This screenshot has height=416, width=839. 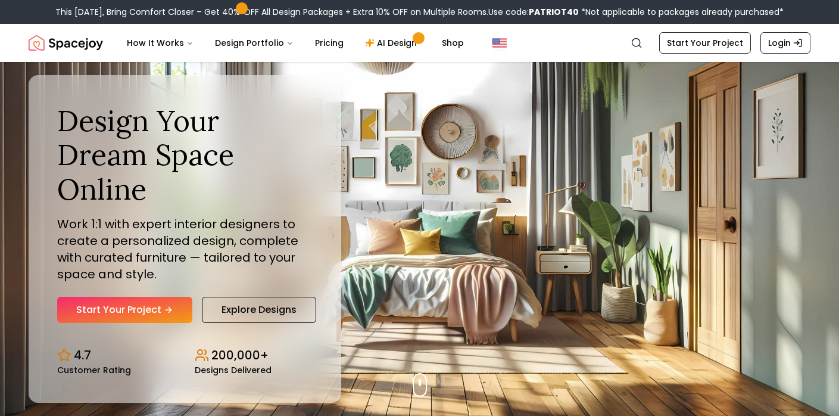 I want to click on span: Use code:, so click(x=534, y=12).